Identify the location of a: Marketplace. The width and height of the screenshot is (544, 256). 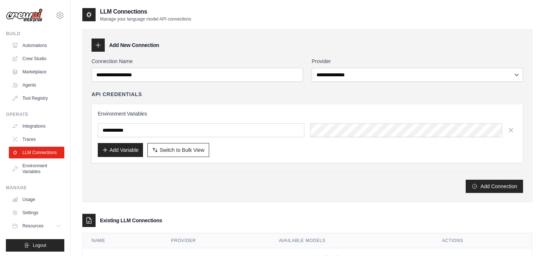
(36, 72).